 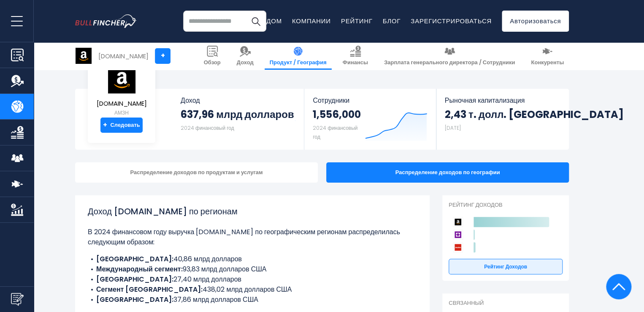 I want to click on font: Дом, so click(x=274, y=21).